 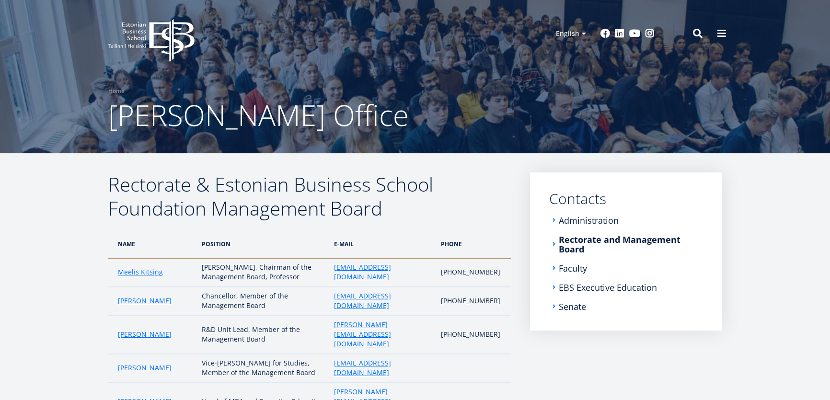 What do you see at coordinates (650, 34) in the screenshot?
I see `a: Instagram` at bounding box center [650, 34].